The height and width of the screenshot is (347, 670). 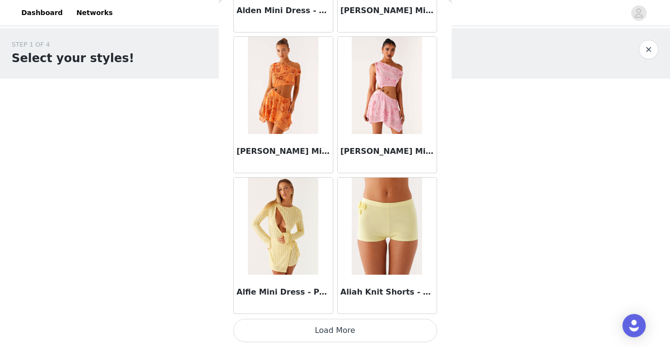 I want to click on div: STEP 1 OF 4, so click(x=73, y=45).